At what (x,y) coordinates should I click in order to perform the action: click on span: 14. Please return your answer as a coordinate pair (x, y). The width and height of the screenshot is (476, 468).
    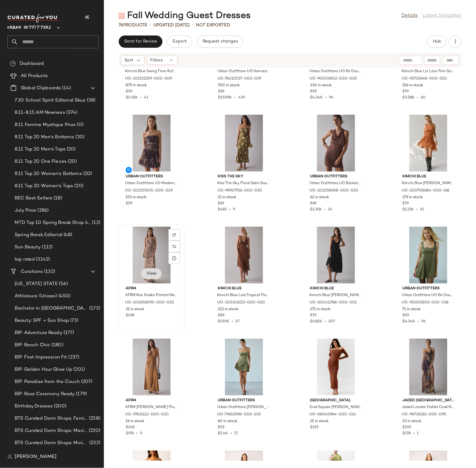
    Looking at the image, I should click on (330, 210).